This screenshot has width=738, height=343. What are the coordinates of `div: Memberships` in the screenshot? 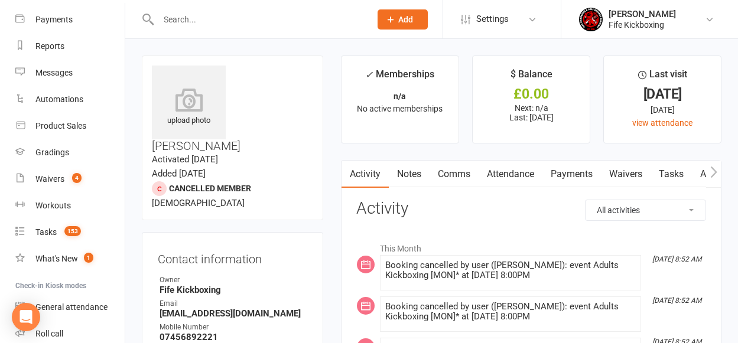 It's located at (399, 77).